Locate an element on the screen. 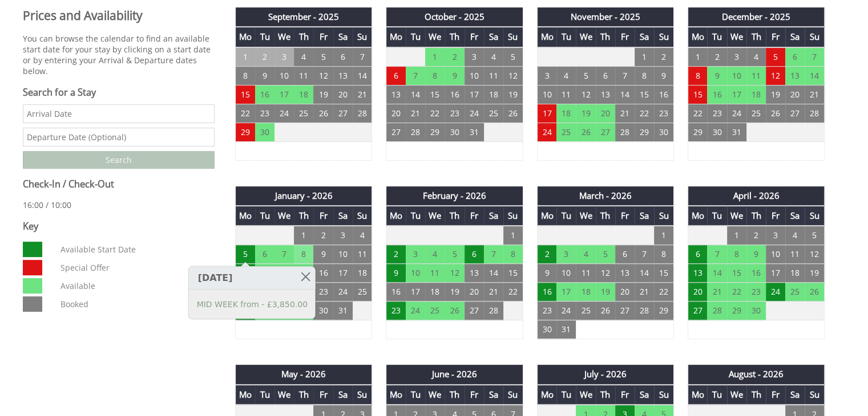 This screenshot has height=416, width=868. td: 23 is located at coordinates (454, 113).